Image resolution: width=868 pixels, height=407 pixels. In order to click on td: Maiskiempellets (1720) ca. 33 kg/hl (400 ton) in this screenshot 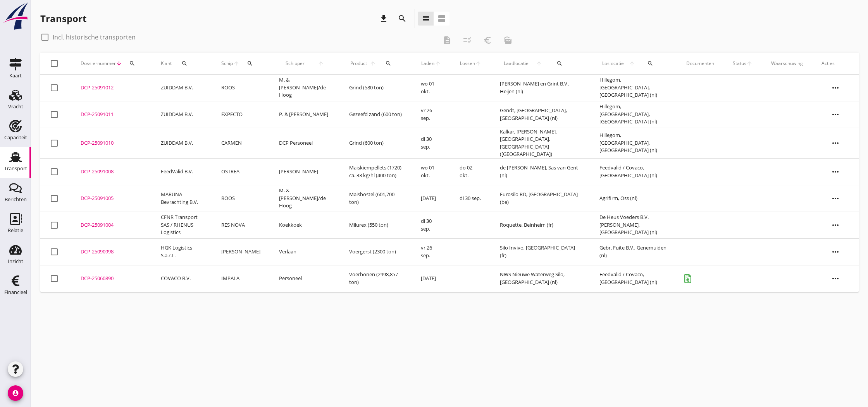, I will do `click(376, 172)`.